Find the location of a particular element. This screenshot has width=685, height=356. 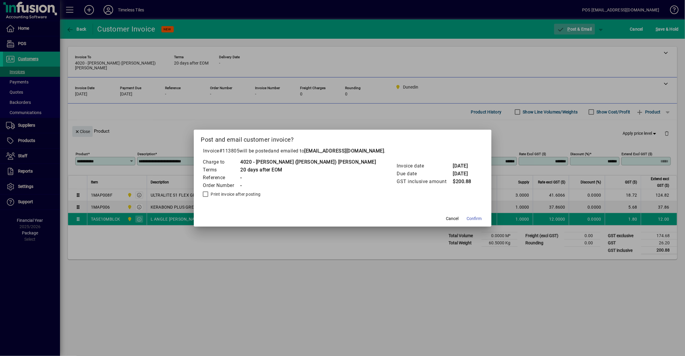

td: Invoice date is located at coordinates (425, 166).